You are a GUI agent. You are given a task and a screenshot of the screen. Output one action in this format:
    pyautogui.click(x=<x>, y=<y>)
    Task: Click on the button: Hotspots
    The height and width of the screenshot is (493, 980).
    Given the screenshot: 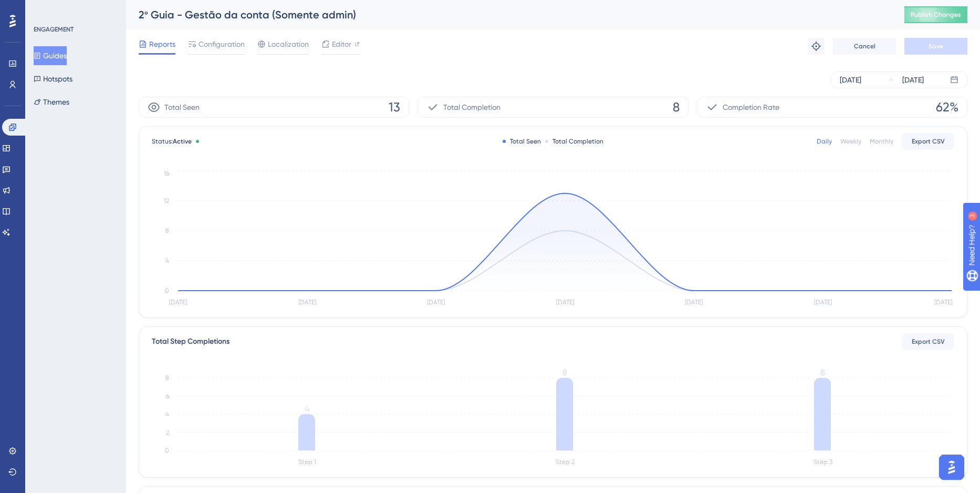 What is the action you would take?
    pyautogui.click(x=53, y=79)
    